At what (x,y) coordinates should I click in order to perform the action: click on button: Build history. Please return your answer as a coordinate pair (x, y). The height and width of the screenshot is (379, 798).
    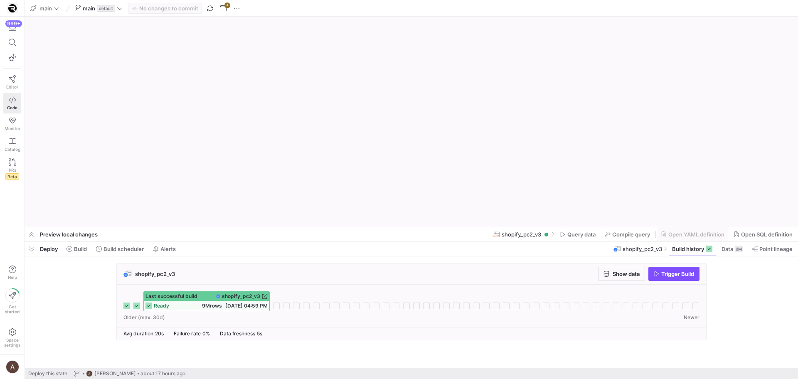
    Looking at the image, I should click on (692, 249).